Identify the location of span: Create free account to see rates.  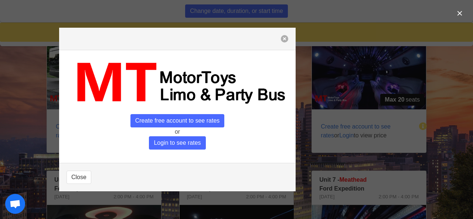
(177, 121).